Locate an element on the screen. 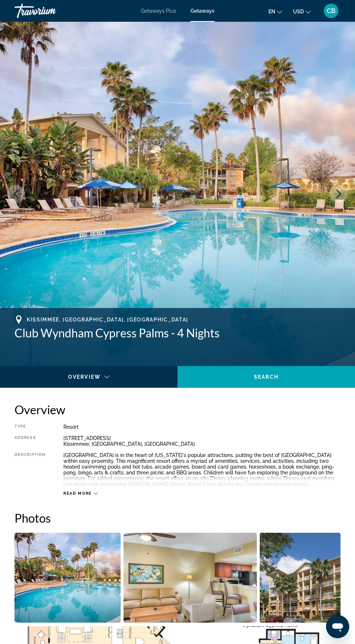 This screenshot has width=355, height=644. button: Read more is located at coordinates (80, 494).